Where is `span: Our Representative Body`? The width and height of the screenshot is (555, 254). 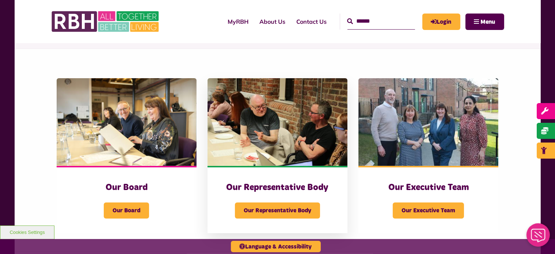 span: Our Representative Body is located at coordinates (277, 210).